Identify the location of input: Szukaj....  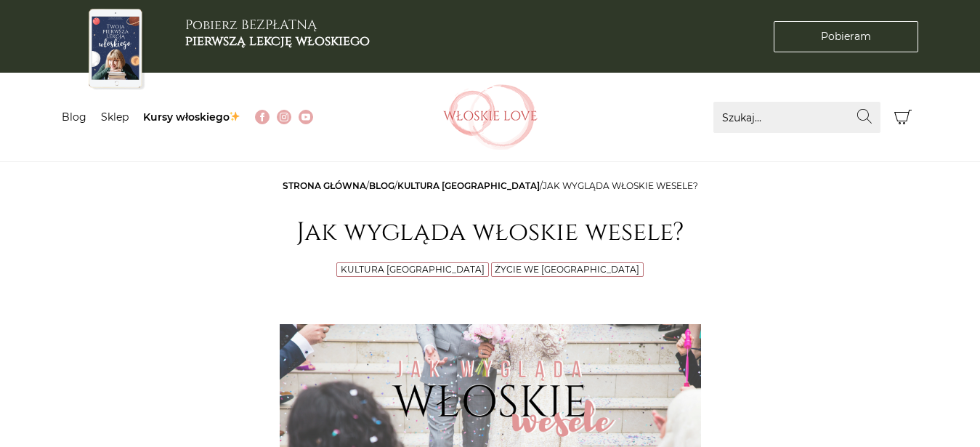
(797, 117).